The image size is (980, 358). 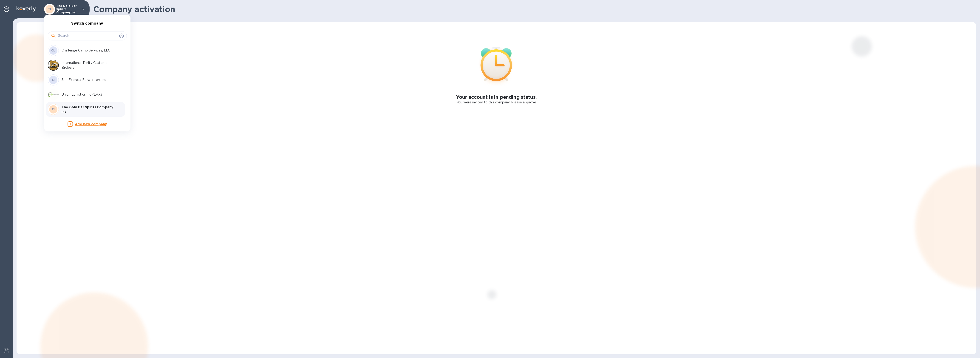 I want to click on p: Sari Express Forwarders Inc, so click(x=91, y=80).